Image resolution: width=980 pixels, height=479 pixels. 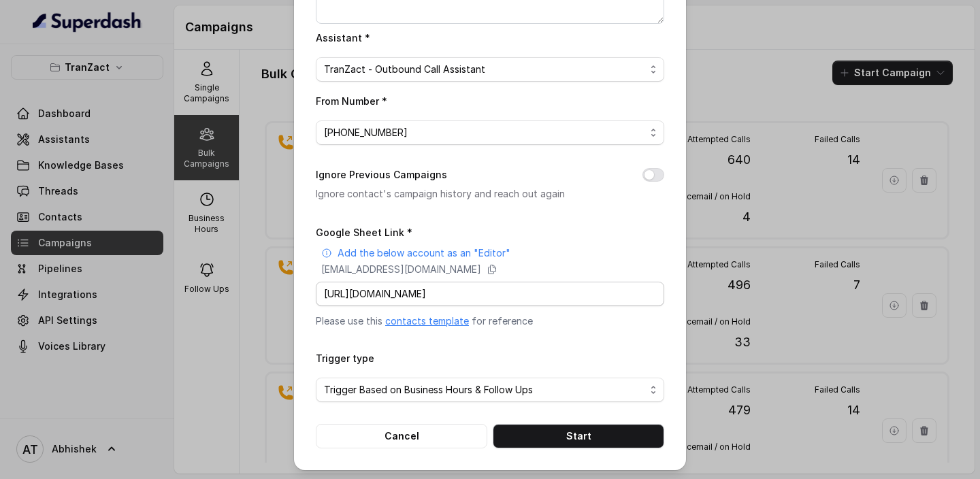 I want to click on p: Ignore contact's campaign history and reach out again, so click(x=468, y=194).